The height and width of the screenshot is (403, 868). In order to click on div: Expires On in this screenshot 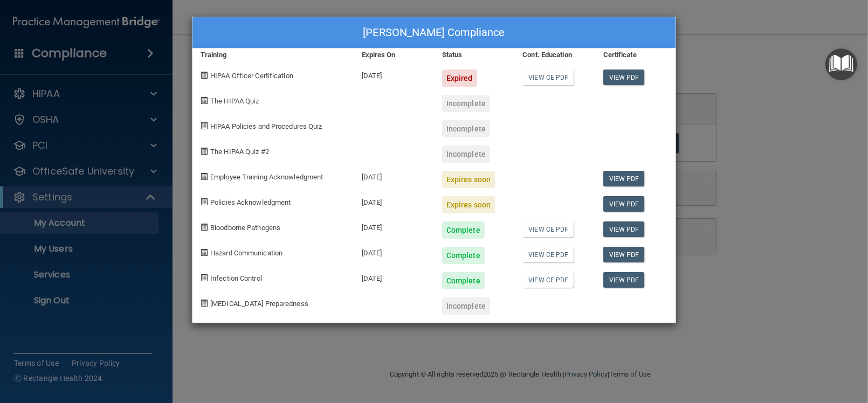, I will do `click(393, 55)`.